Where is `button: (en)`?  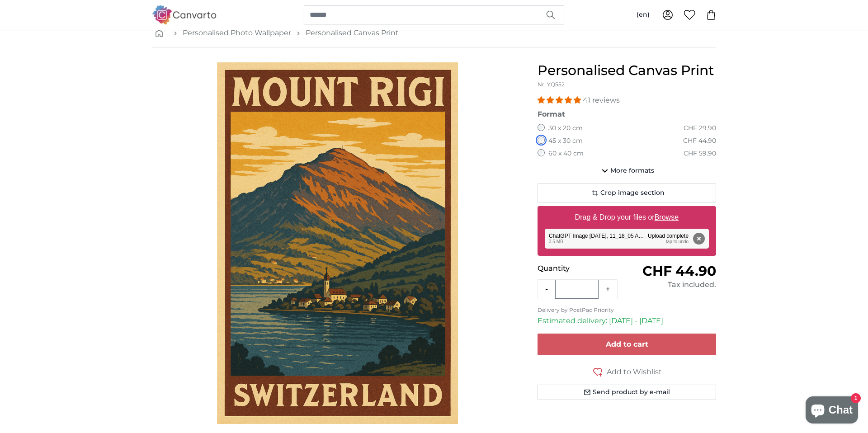
button: (en) is located at coordinates (643, 15).